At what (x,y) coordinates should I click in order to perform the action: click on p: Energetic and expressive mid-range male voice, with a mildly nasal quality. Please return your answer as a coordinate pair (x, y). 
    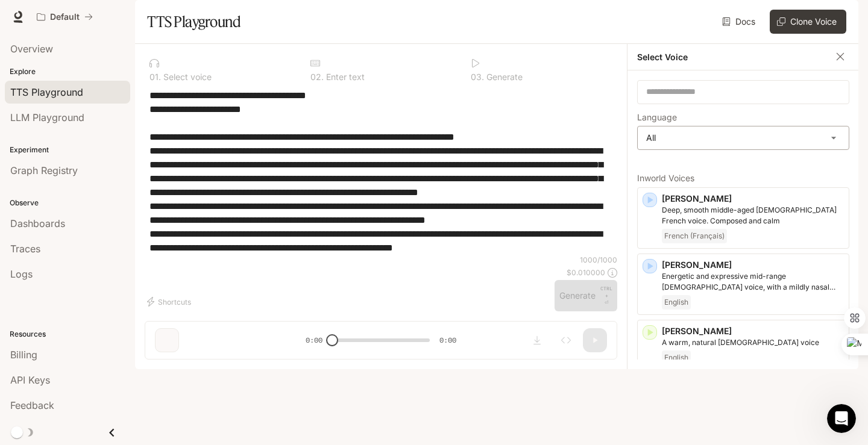
    Looking at the image, I should click on (753, 282).